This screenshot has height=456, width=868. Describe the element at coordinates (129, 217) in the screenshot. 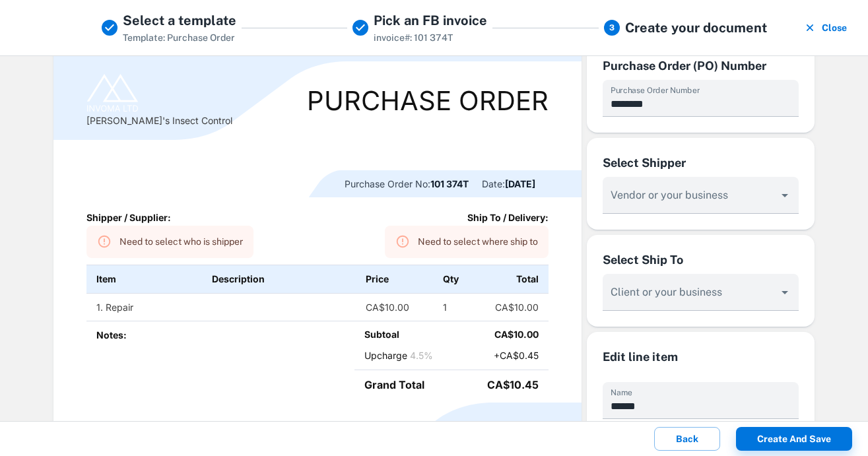

I see `b: Shipper / Supplier:` at that location.